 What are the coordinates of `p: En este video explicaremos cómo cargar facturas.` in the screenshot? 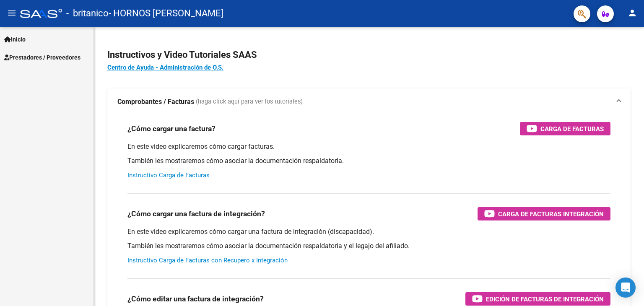 It's located at (369, 147).